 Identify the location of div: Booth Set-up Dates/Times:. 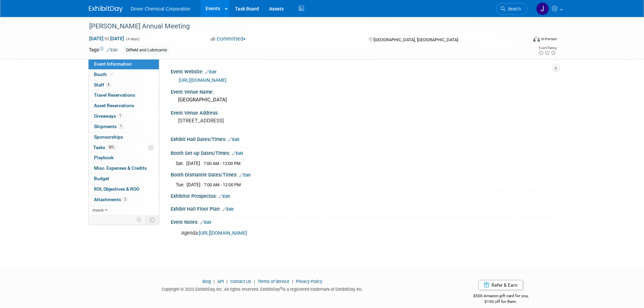
(363, 152).